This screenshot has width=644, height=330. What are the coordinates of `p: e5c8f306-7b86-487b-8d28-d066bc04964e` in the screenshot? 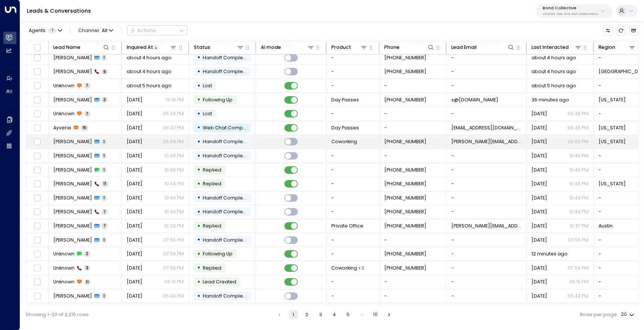 It's located at (571, 14).